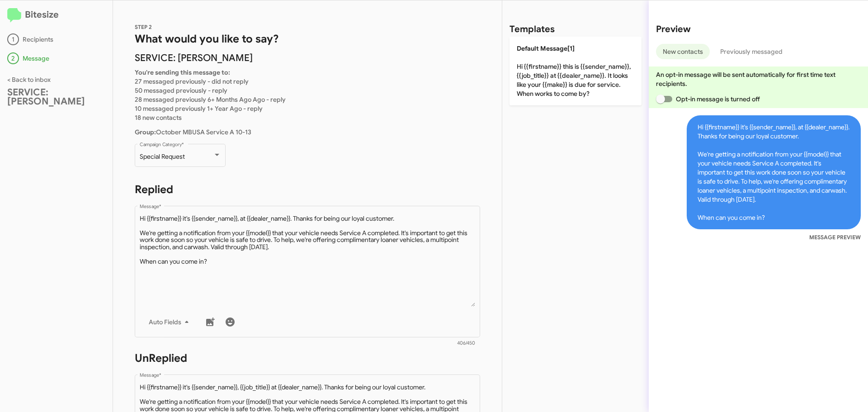  What do you see at coordinates (758, 79) in the screenshot?
I see `p: An opt-in message will be sent automatically for first time text recipients.` at bounding box center [758, 79].